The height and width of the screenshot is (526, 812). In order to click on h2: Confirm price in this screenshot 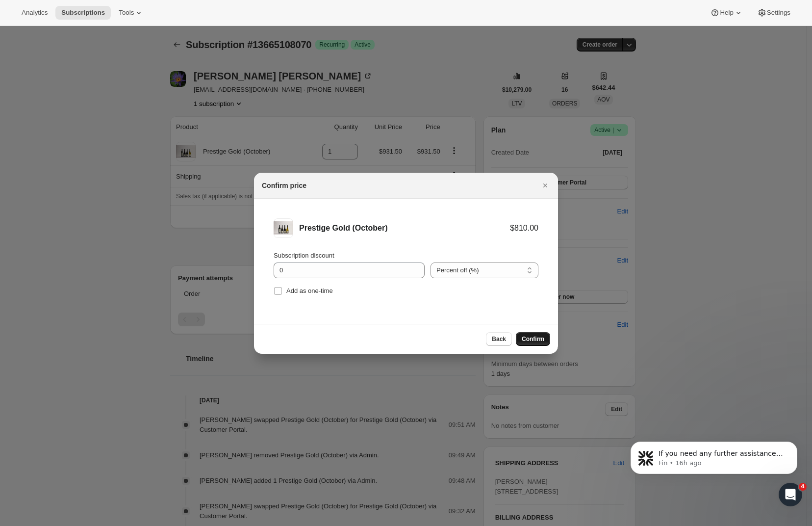, I will do `click(283, 185)`.